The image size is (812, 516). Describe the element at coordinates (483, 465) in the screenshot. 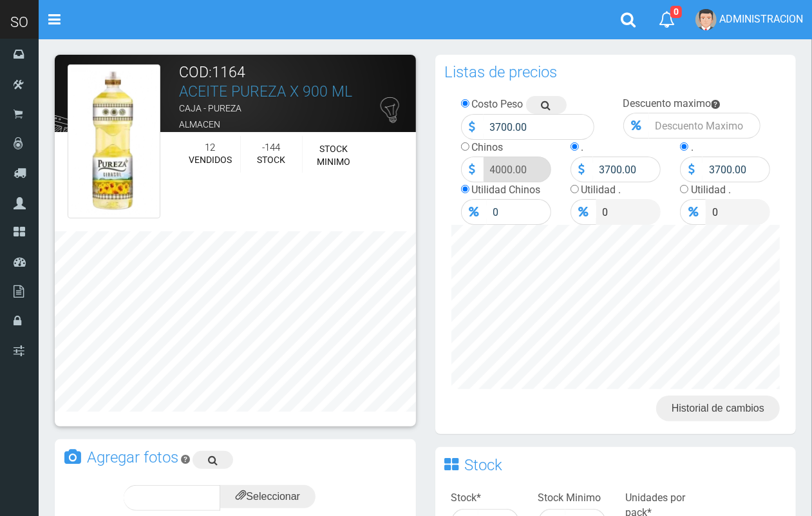

I see `h3: Stock` at that location.